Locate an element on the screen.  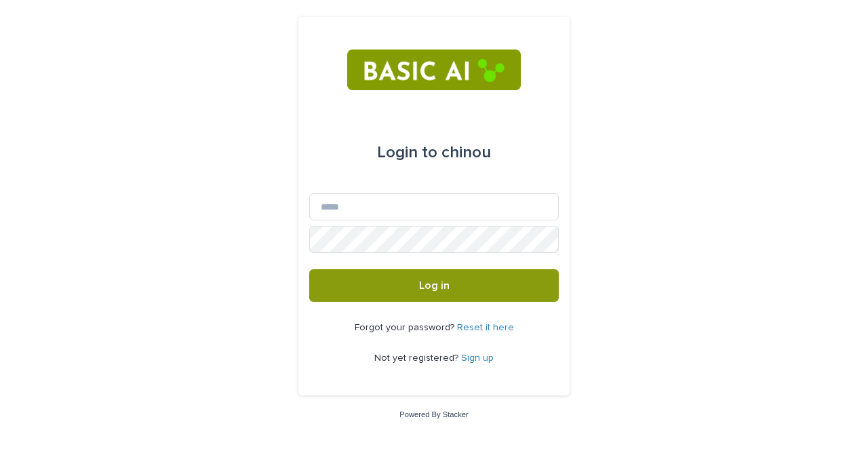
a: Sign up is located at coordinates (478, 358).